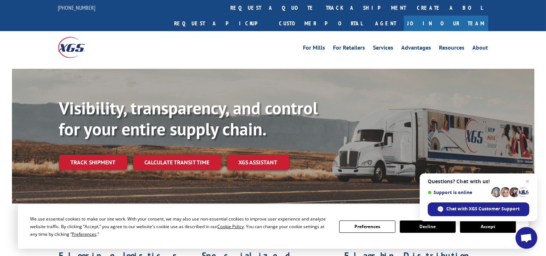 The height and width of the screenshot is (256, 546). What do you see at coordinates (428, 227) in the screenshot?
I see `button: Decline` at bounding box center [428, 227].